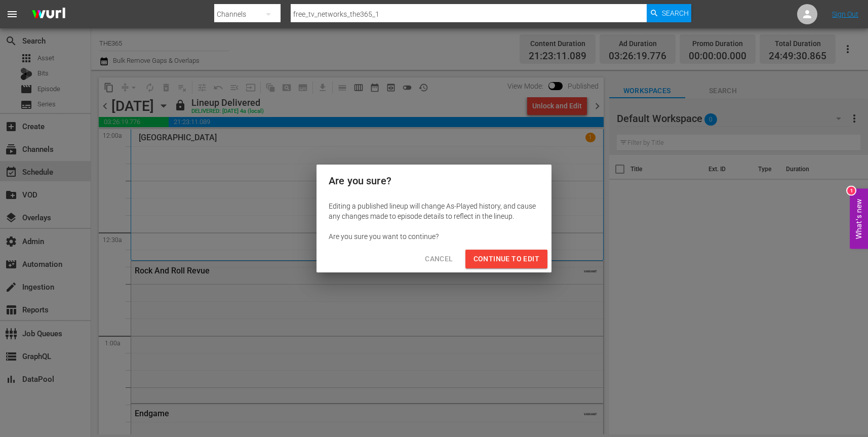 This screenshot has width=868, height=437. Describe the element at coordinates (12, 14) in the screenshot. I see `span: menu` at that location.